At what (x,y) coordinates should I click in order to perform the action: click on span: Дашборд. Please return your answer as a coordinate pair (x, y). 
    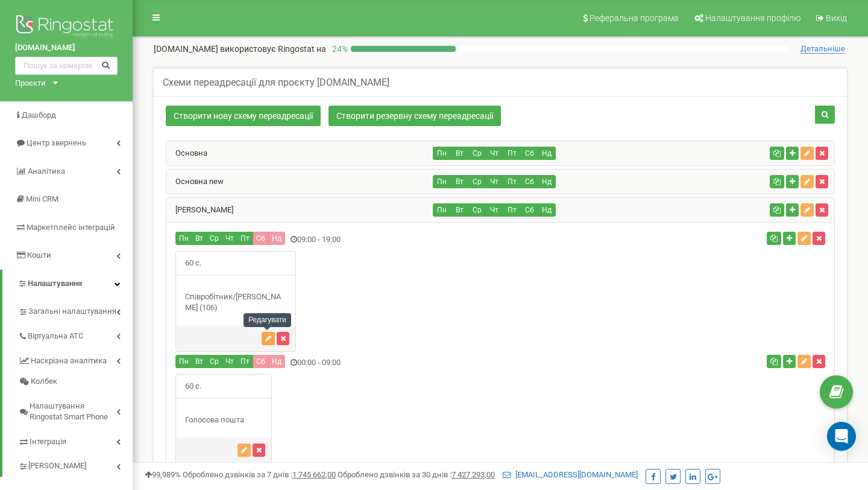
    Looking at the image, I should click on (39, 115).